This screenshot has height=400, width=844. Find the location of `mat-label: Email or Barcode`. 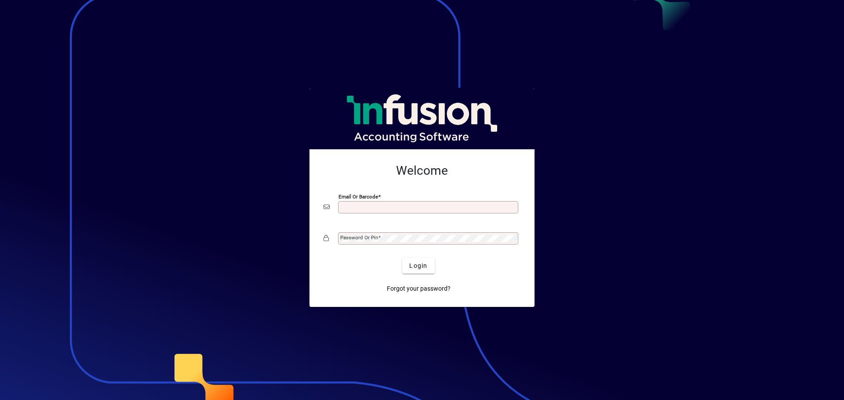

mat-label: Email or Barcode is located at coordinates (358, 197).